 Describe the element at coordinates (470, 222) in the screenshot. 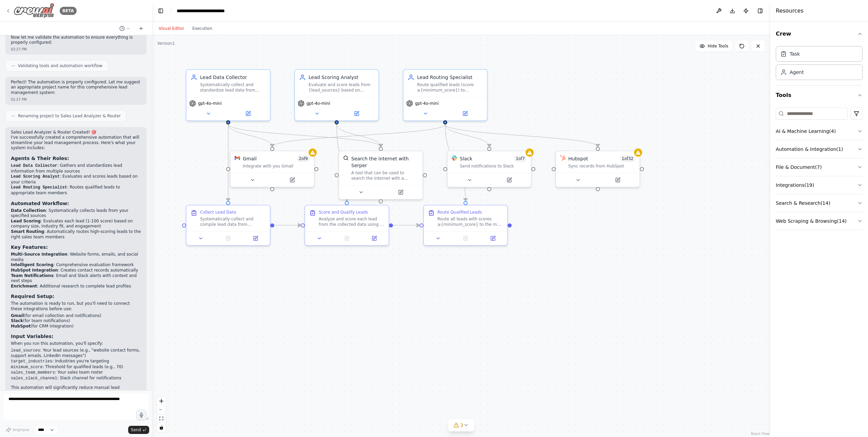

I see `div: Route all leads with scores ≥{minimum_score} to the most appropriate sales team members from {sal...` at that location.